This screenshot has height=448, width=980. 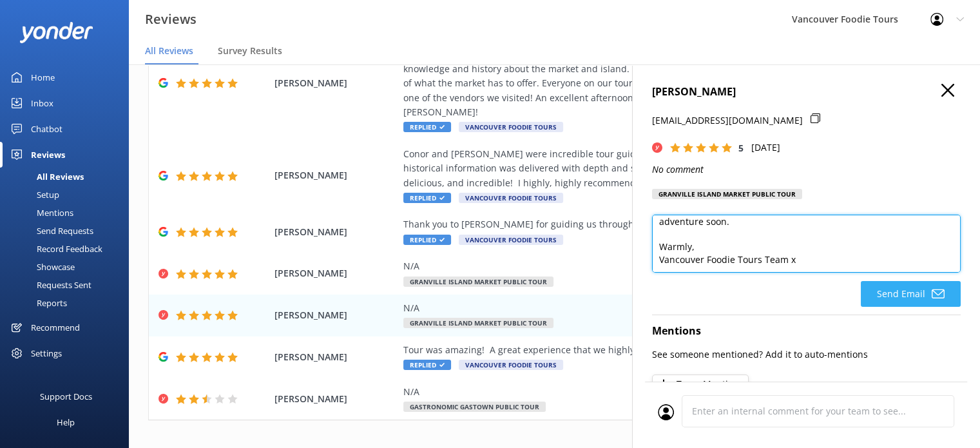 I want to click on div: Reviews, so click(x=48, y=154).